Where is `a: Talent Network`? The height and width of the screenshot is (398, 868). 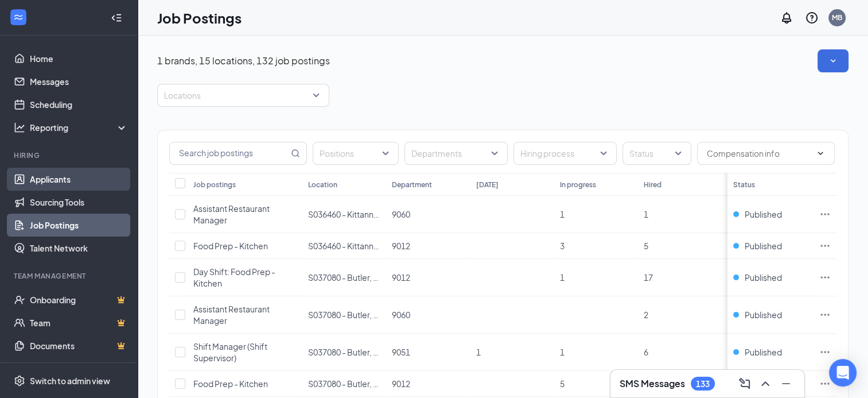
a: Talent Network is located at coordinates (78, 248).